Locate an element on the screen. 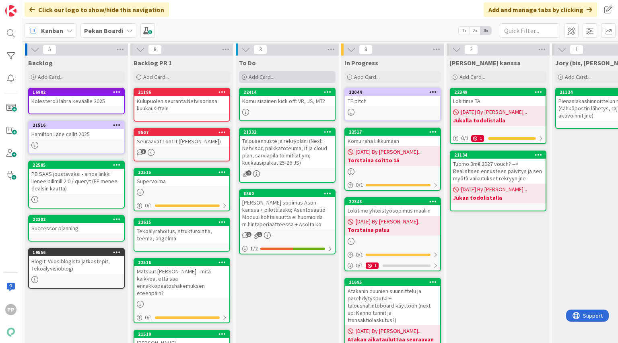 The height and width of the screenshot is (343, 618). a: 16902Kolesteroli labra keväälle 2025 is located at coordinates (76, 101).